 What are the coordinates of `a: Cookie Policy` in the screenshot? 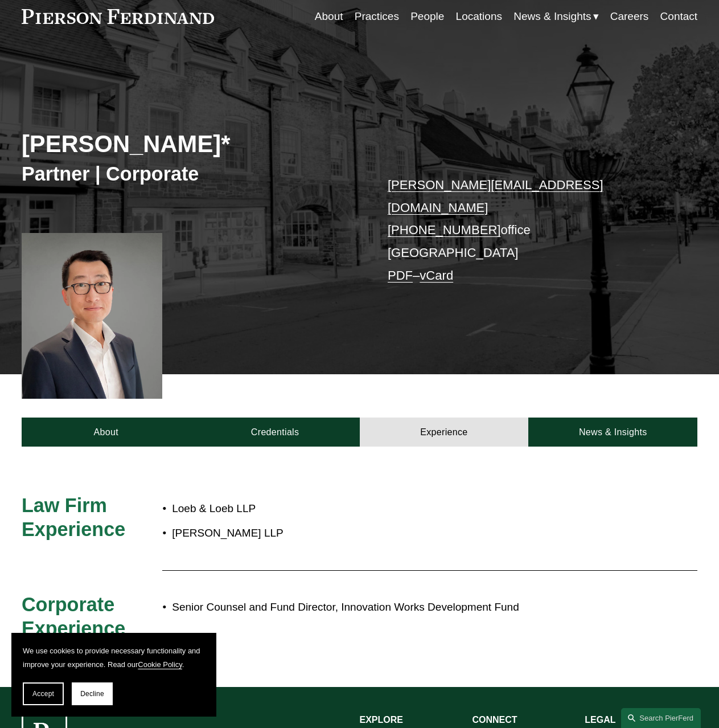 It's located at (160, 664).